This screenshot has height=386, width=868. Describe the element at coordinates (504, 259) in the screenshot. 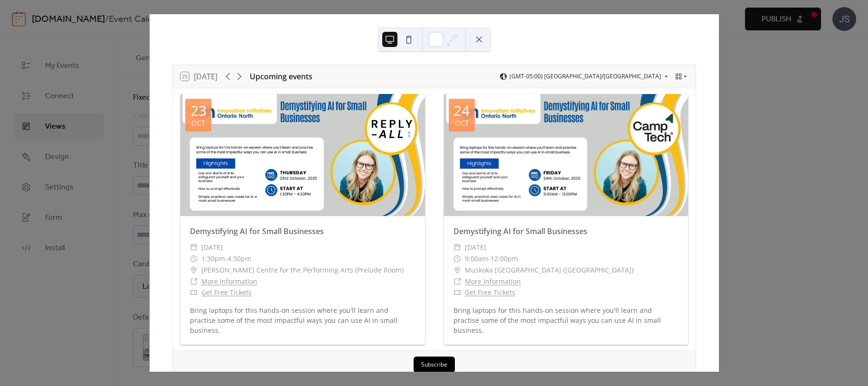

I see `span: 12:00pm` at that location.